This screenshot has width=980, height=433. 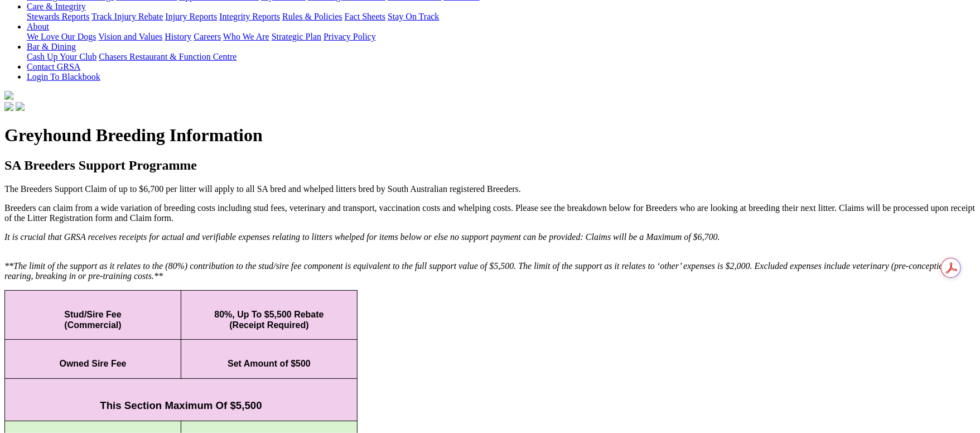 I want to click on a: Careers, so click(x=207, y=36).